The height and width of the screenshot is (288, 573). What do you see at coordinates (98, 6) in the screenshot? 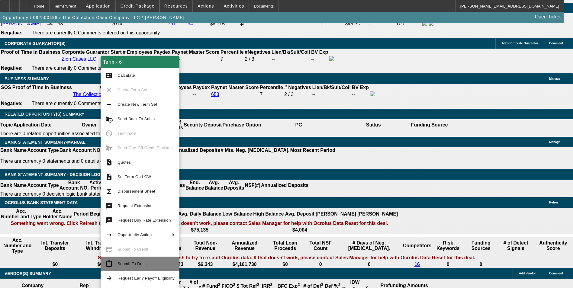
I see `span: Application` at bounding box center [98, 6].